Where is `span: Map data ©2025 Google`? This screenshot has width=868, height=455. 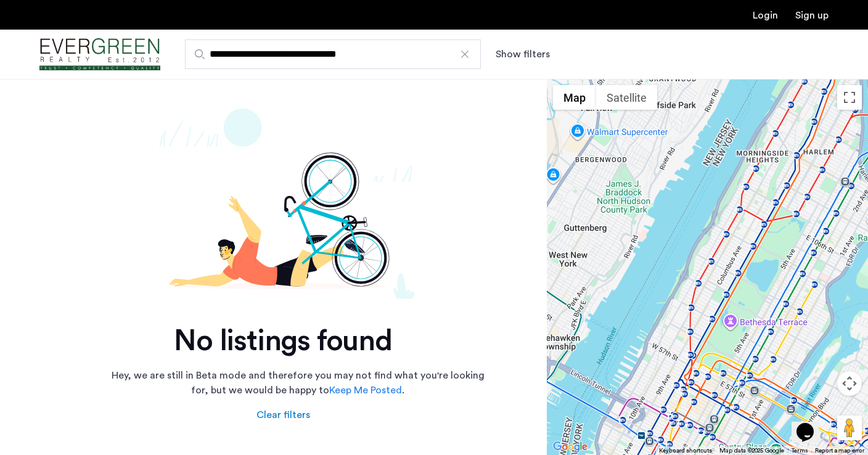 span: Map data ©2025 Google is located at coordinates (751, 451).